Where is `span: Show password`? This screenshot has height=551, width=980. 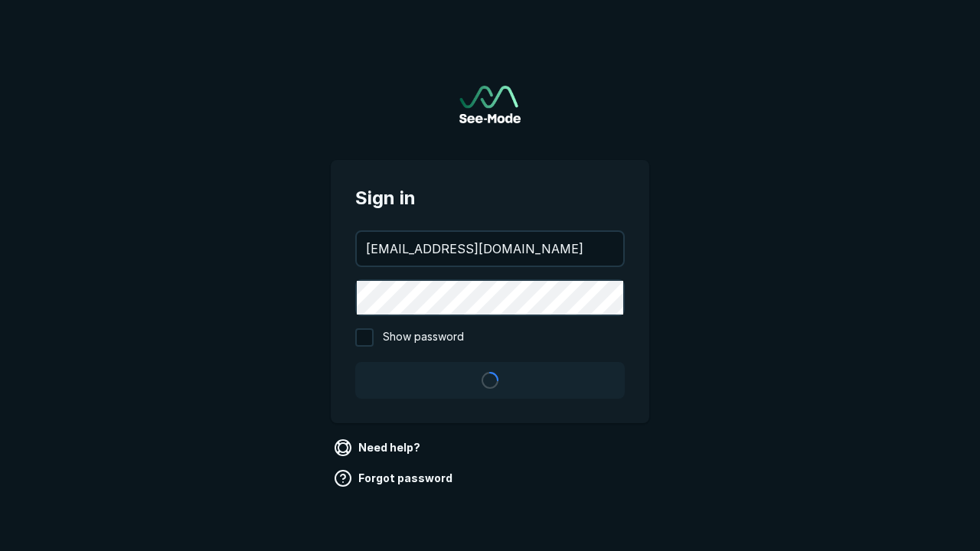 span: Show password is located at coordinates (423, 337).